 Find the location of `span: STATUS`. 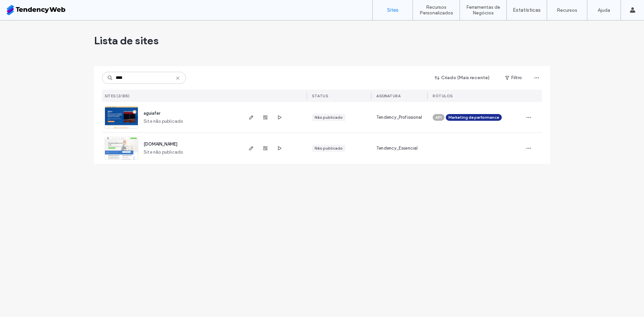

span: STATUS is located at coordinates (320, 96).